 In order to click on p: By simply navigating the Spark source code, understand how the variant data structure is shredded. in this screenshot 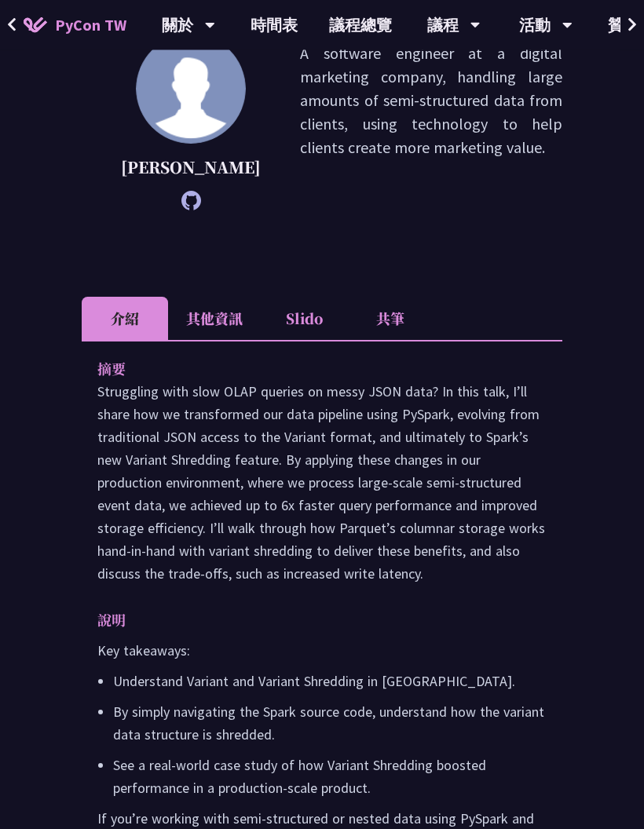, I will do `click(329, 724)`.